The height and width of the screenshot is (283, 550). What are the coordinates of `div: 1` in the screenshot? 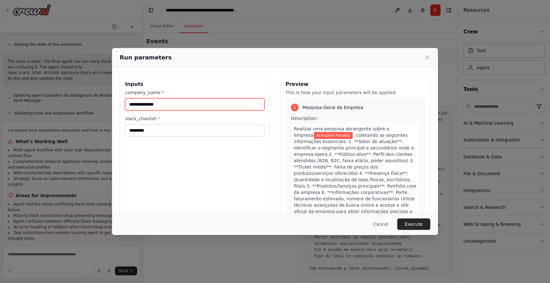 It's located at (295, 108).